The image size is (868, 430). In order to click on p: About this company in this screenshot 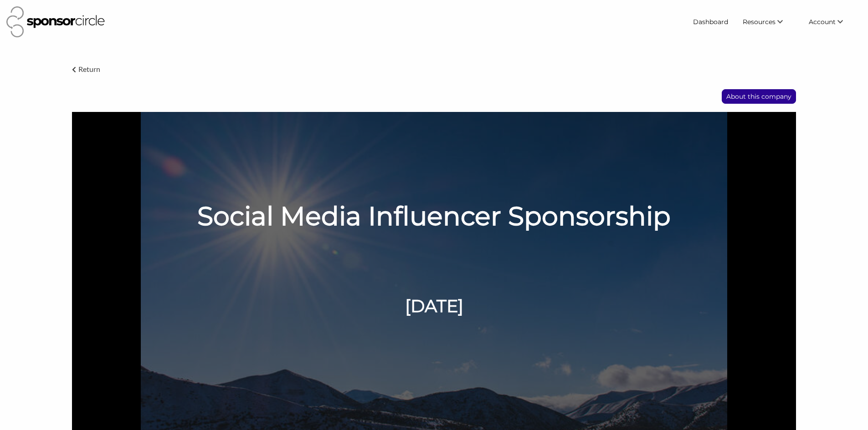, I will do `click(758, 97)`.